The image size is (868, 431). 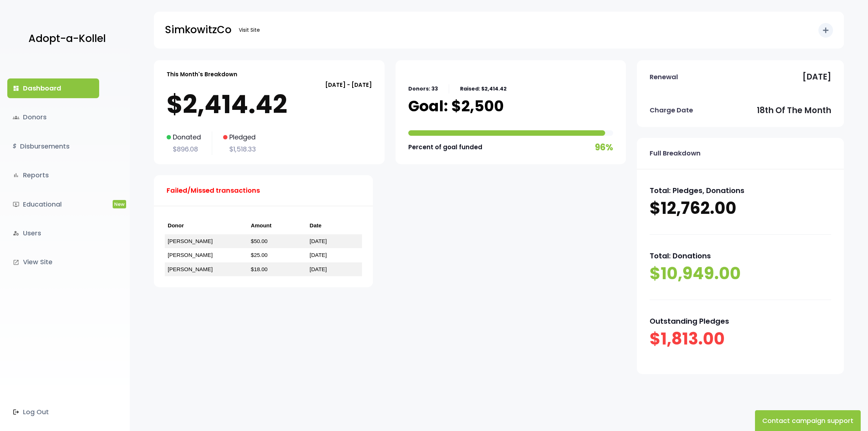 I want to click on p: $2,414.42, so click(x=269, y=104).